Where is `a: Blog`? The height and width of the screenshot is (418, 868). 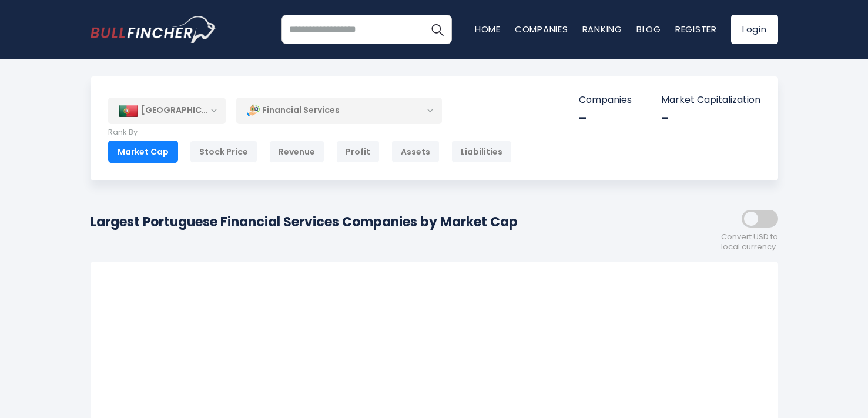
a: Blog is located at coordinates (649, 29).